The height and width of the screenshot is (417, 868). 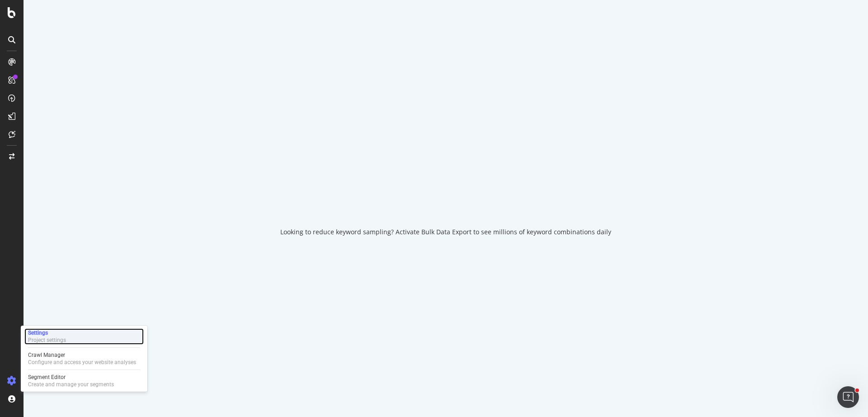 I want to click on div: Create and manage your segments, so click(x=71, y=384).